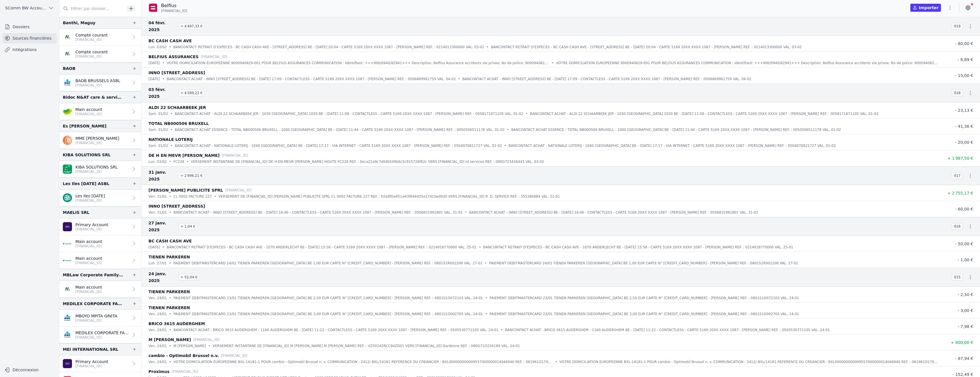 Image resolution: width=980 pixels, height=377 pixels. I want to click on p: lun. 27/01, so click(158, 263).